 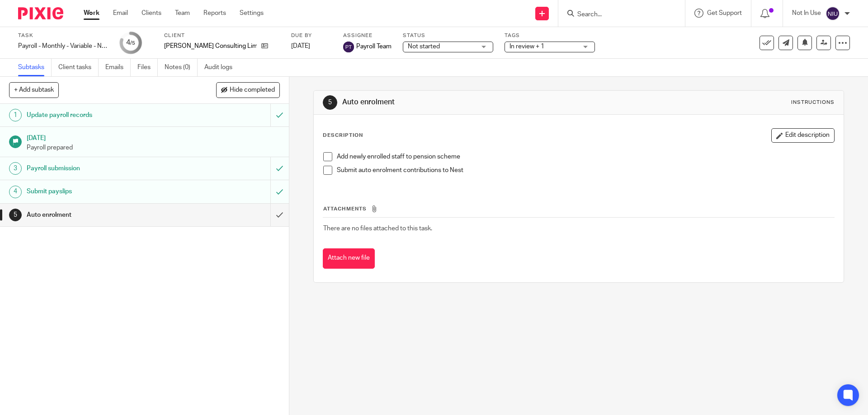 I want to click on p: Payroll prepared, so click(x=153, y=147).